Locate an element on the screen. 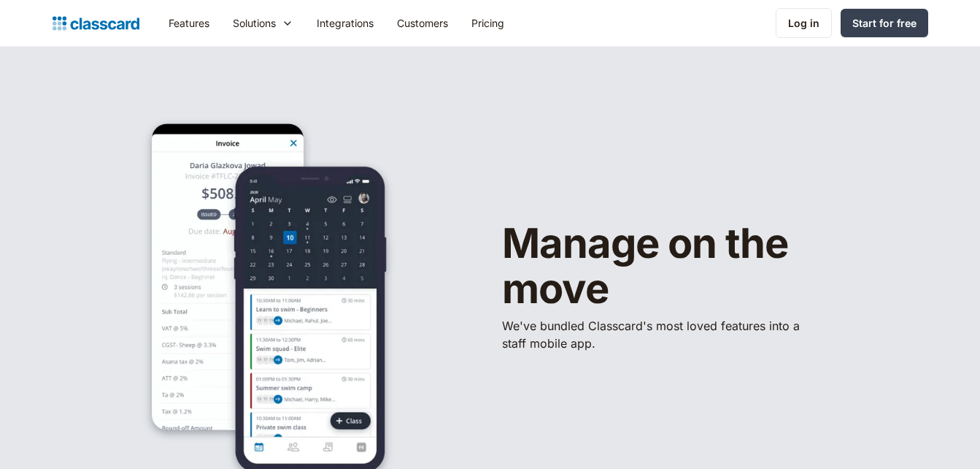 The height and width of the screenshot is (469, 980). a: Features is located at coordinates (189, 23).